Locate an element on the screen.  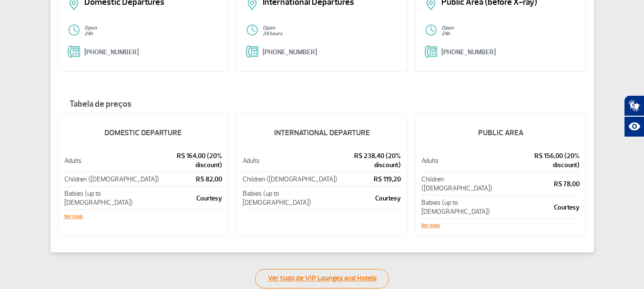
p: R$ 164,00 (20% discount) is located at coordinates (192, 160).